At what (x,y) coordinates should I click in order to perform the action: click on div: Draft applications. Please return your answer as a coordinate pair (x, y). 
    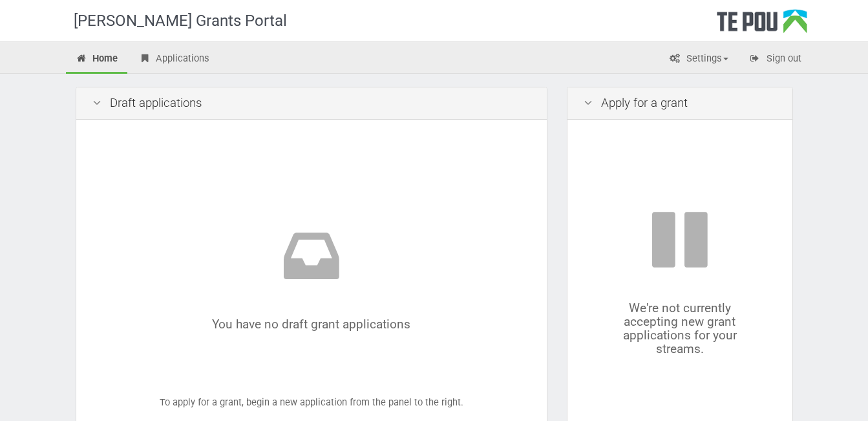
    Looking at the image, I should click on (311, 103).